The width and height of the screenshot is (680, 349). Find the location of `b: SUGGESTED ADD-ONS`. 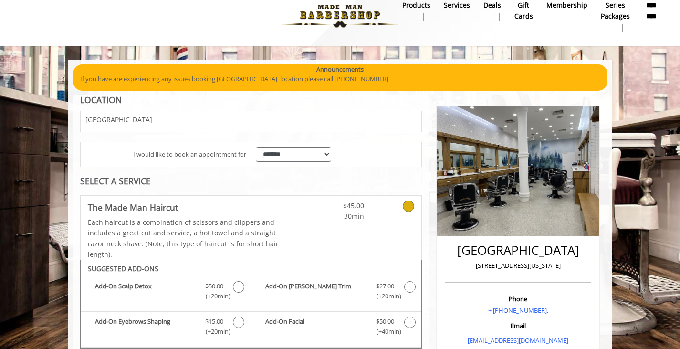

b: SUGGESTED ADD-ONS is located at coordinates (123, 268).